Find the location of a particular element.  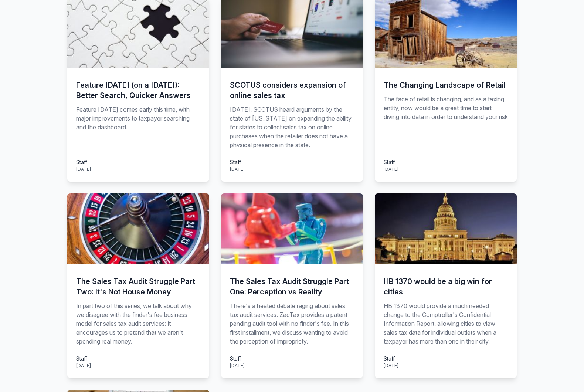

img: hb-1370-would-be-a-big-win-for-cities.jpg is located at coordinates (445, 229).